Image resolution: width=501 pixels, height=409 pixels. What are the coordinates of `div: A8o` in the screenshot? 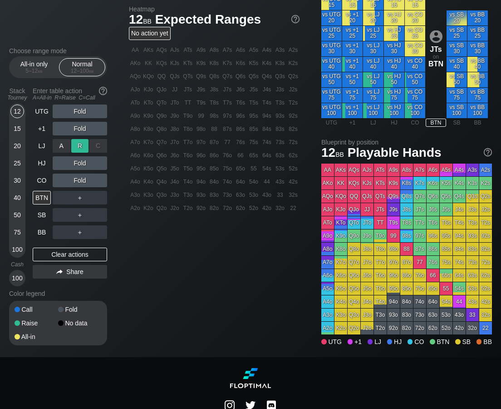 It's located at (135, 129).